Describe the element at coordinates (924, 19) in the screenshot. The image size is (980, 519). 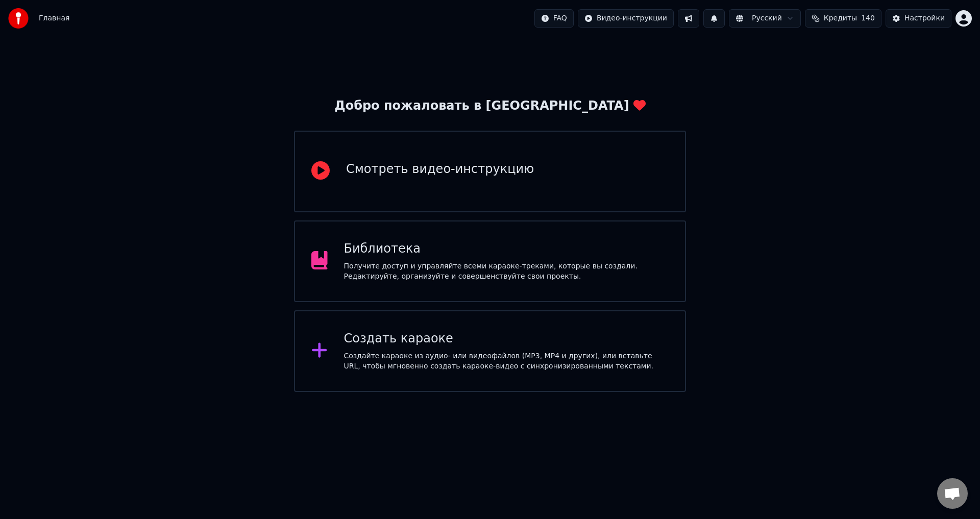
I see `div: Настройки` at that location.